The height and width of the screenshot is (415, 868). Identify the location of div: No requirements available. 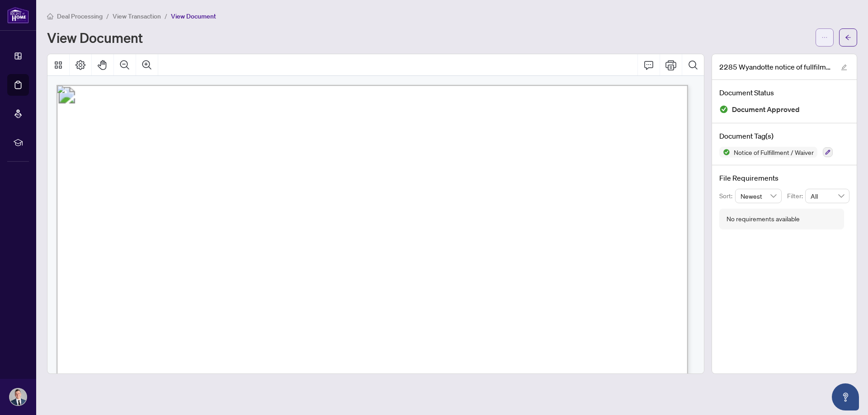
(763, 219).